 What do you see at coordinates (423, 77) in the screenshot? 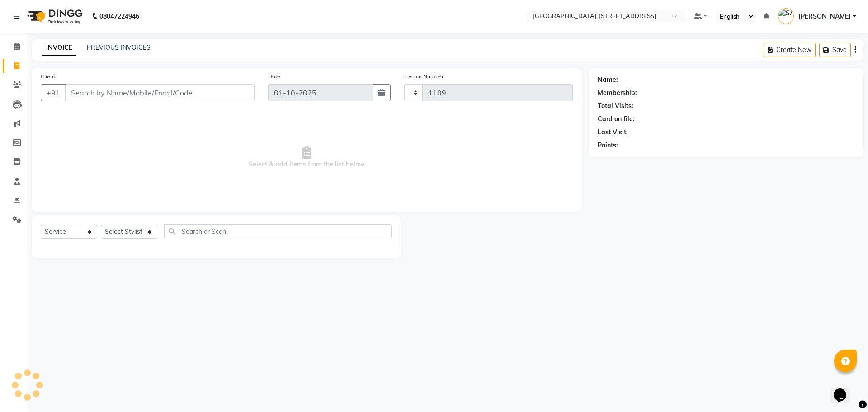
I see `label: Invoice Number` at bounding box center [423, 77].